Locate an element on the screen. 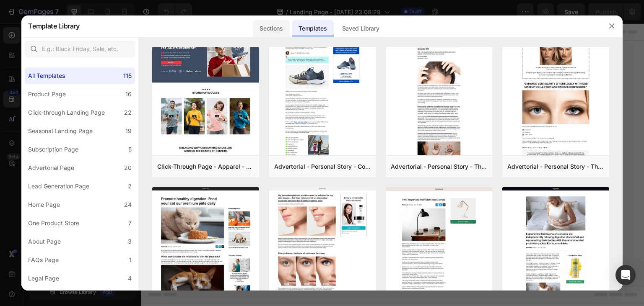  div: All Templates is located at coordinates (47, 76).